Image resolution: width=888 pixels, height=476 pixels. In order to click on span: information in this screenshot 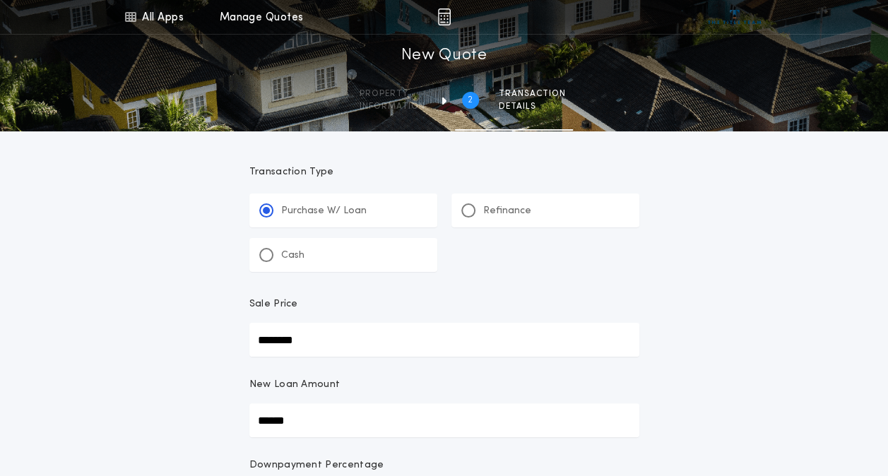, I will do `click(392, 107)`.